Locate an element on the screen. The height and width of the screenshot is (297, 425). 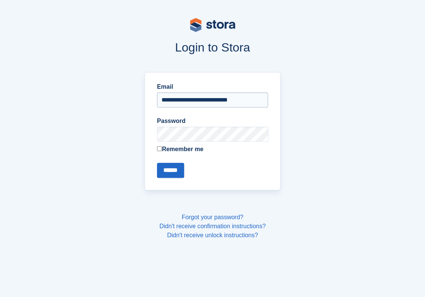
h1: Login to Stora is located at coordinates (212, 47).